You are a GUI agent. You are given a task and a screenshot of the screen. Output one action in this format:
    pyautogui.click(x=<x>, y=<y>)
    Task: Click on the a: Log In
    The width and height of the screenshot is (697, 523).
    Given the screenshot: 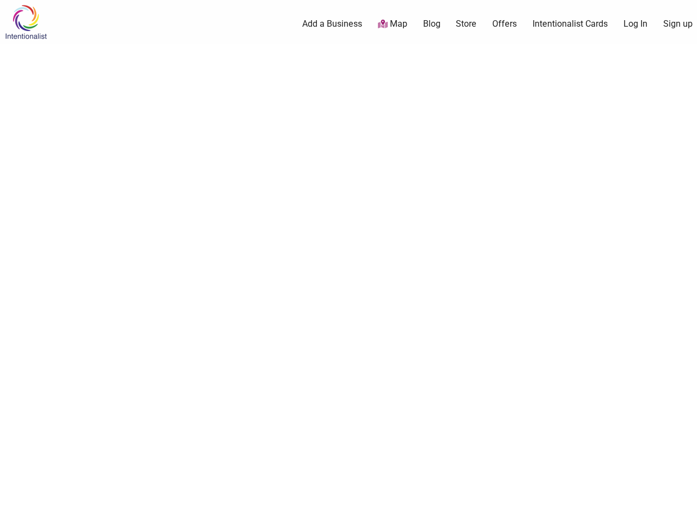 What is the action you would take?
    pyautogui.click(x=635, y=24)
    